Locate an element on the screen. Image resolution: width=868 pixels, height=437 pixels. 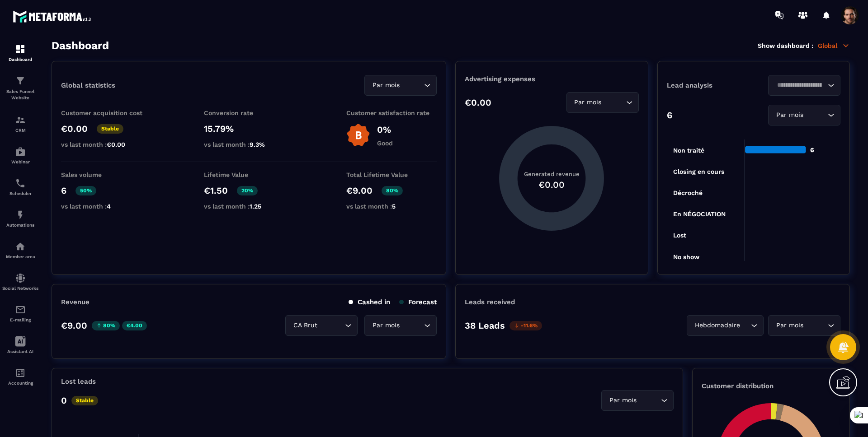
a: automationsautomationsAutomations is located at coordinates (20, 219).